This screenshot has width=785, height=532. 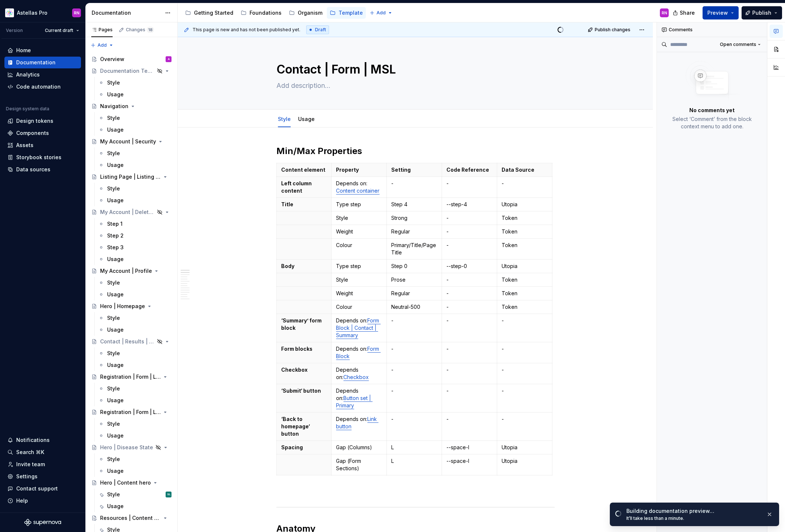 What do you see at coordinates (30, 453) in the screenshot?
I see `div: Search ⌘K` at bounding box center [30, 453].